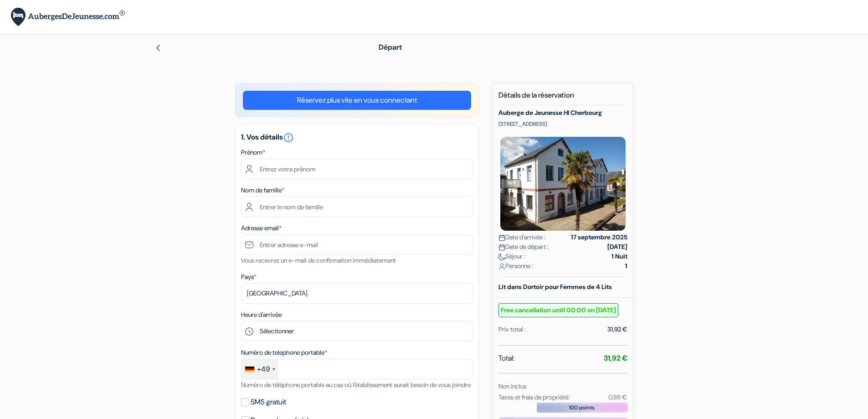 This screenshot has width=868, height=419. I want to click on span: Séjour :, so click(512, 256).